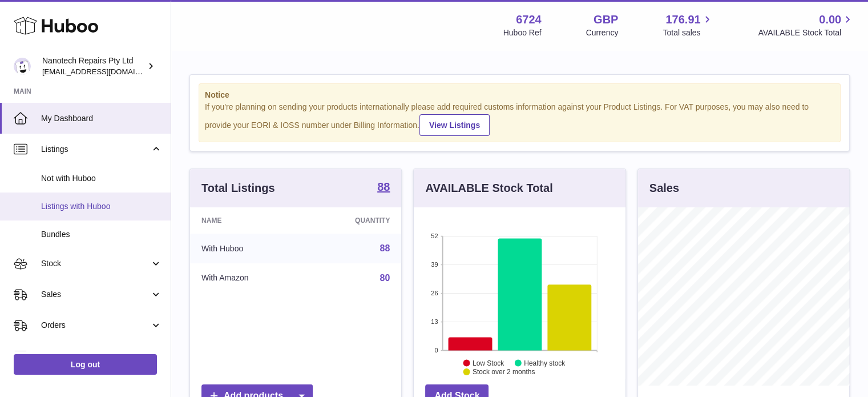 The image size is (868, 397). I want to click on strong: 6724, so click(528, 20).